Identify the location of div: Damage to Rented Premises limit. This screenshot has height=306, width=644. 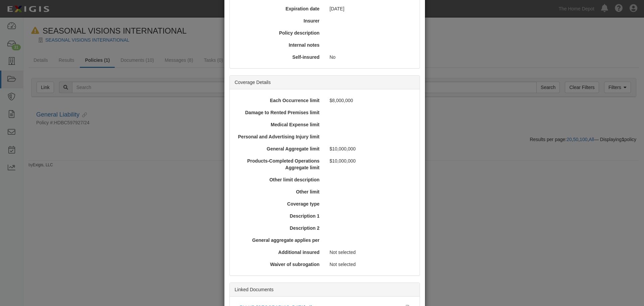
(278, 113).